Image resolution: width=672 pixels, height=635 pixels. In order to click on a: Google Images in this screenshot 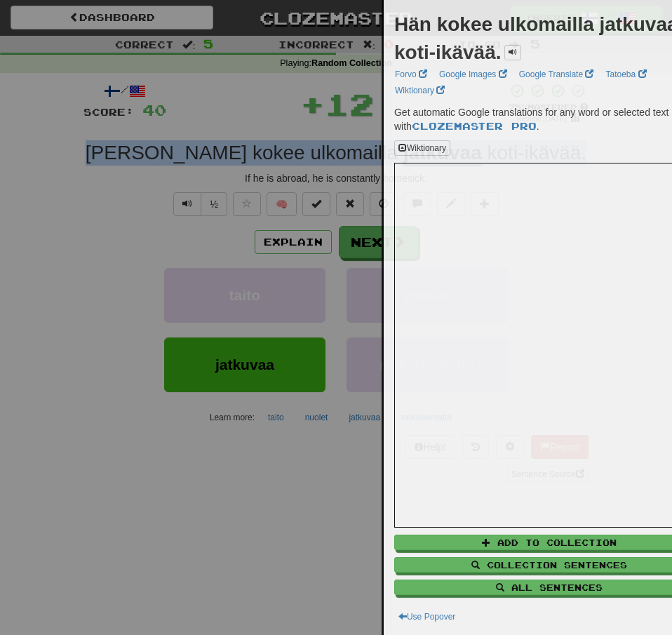, I will do `click(473, 75)`.